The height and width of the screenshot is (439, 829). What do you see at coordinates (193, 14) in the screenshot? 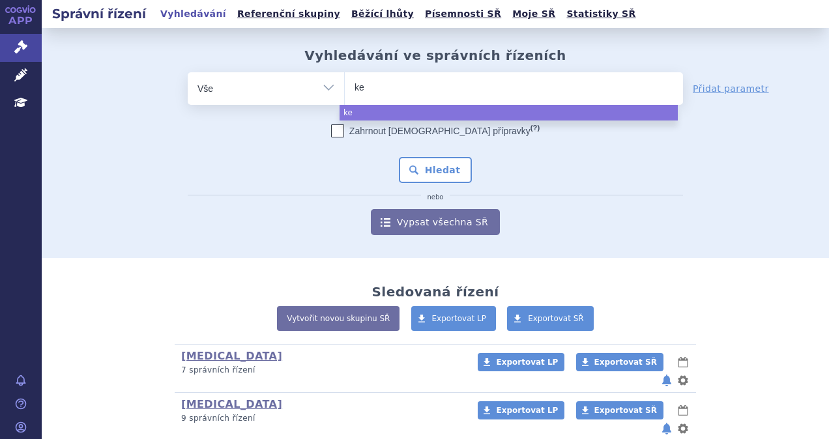
I see `a: Vyhledávání` at bounding box center [193, 14].